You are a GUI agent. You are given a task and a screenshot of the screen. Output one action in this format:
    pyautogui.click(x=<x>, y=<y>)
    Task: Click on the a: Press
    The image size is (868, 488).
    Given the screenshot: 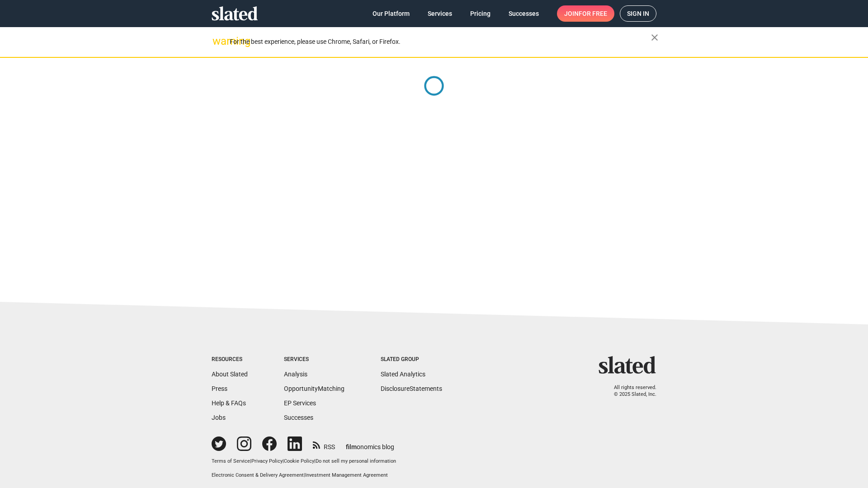 What is the action you would take?
    pyautogui.click(x=219, y=388)
    